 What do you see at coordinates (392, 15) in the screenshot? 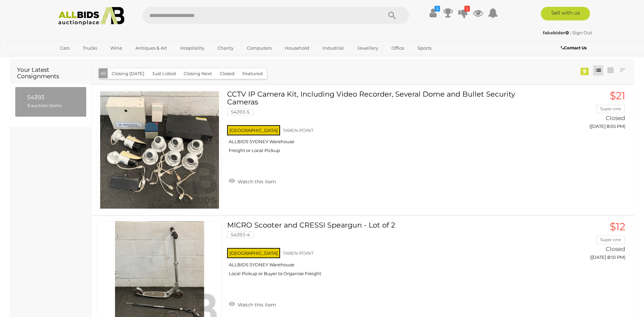
I see `button: Search` at bounding box center [392, 15].